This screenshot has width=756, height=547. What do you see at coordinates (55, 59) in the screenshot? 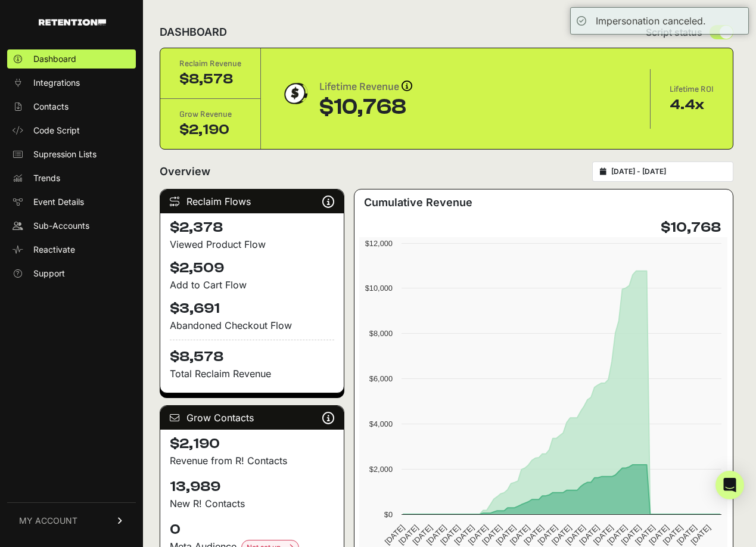
I see `span: Dashboard` at bounding box center [55, 59].